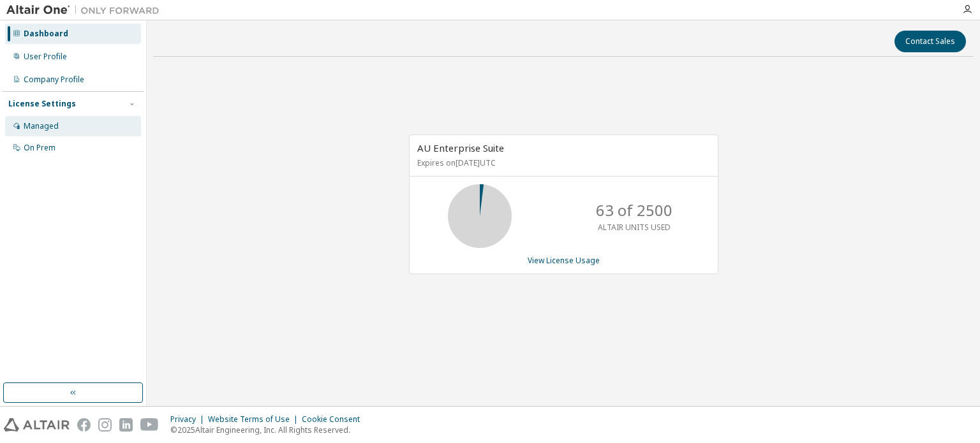  Describe the element at coordinates (37, 425) in the screenshot. I see `img: altair_logo.svg` at that location.